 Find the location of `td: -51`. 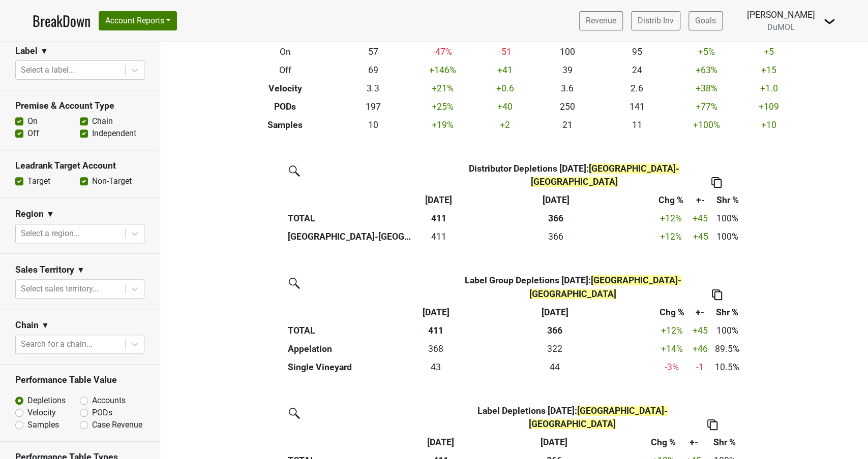

td: -51 is located at coordinates (505, 52).